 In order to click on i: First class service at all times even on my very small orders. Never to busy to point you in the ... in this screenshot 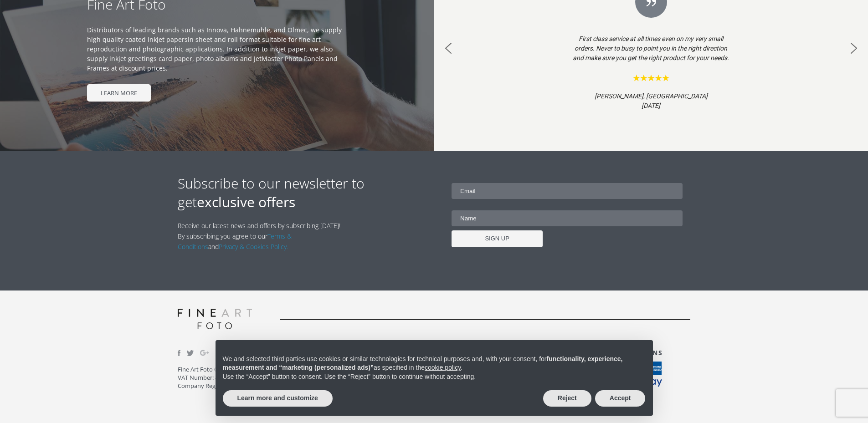, I will do `click(651, 48)`.